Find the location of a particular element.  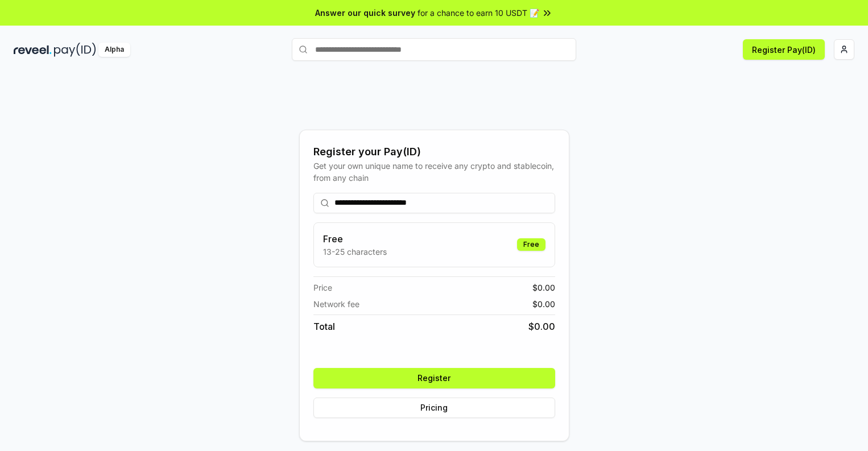

button: Pricing is located at coordinates (434, 408).